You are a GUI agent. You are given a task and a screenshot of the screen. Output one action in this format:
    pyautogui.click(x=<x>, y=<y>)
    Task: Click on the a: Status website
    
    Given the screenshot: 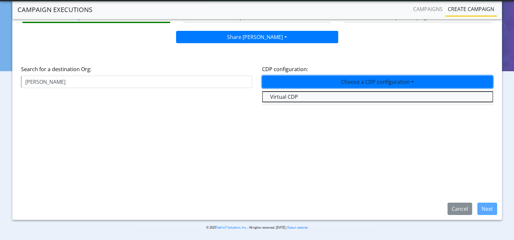 What is the action you would take?
    pyautogui.click(x=298, y=227)
    